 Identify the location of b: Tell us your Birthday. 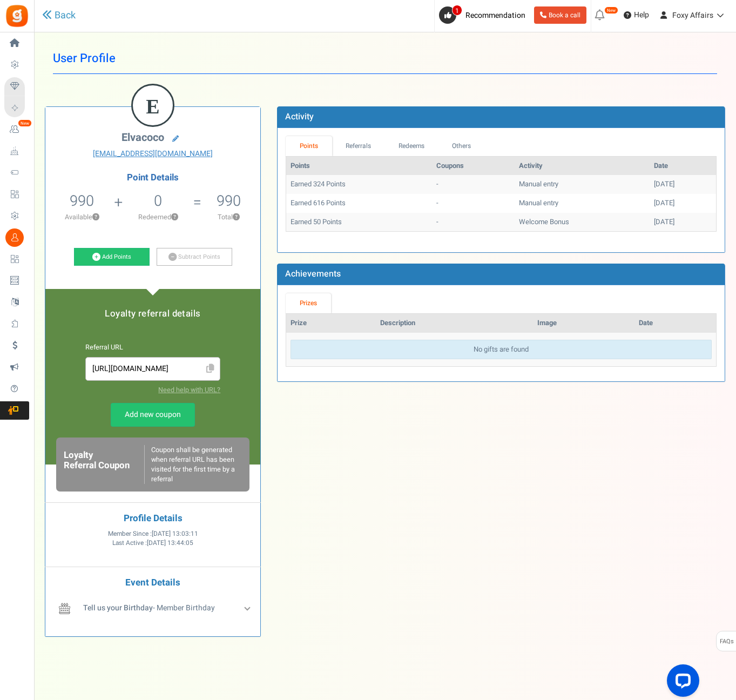
(118, 608).